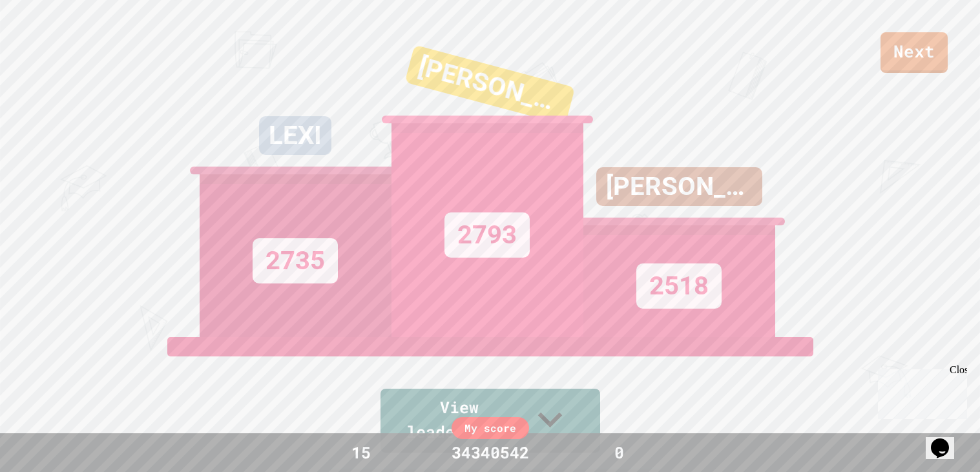 This screenshot has width=980, height=472. I want to click on div: 2735, so click(296, 261).